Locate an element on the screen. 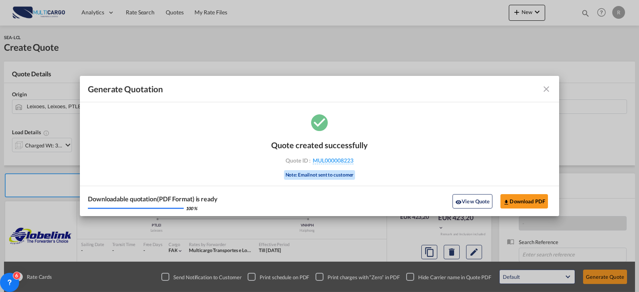  md-dialog: Generate Quotation Quote ... is located at coordinates (320, 146).